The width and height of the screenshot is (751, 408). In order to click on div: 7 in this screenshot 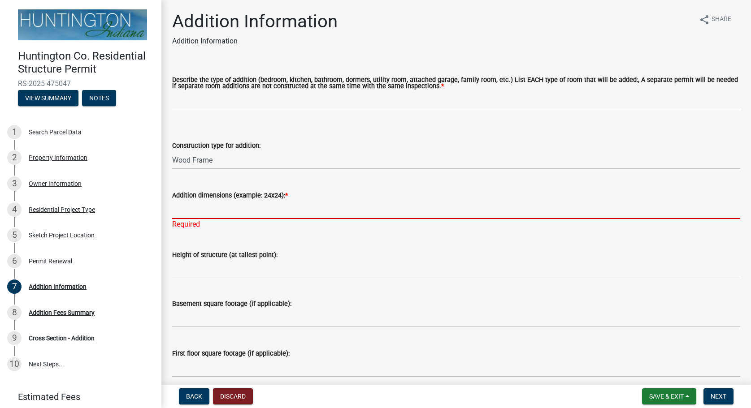, I will do `click(14, 287)`.